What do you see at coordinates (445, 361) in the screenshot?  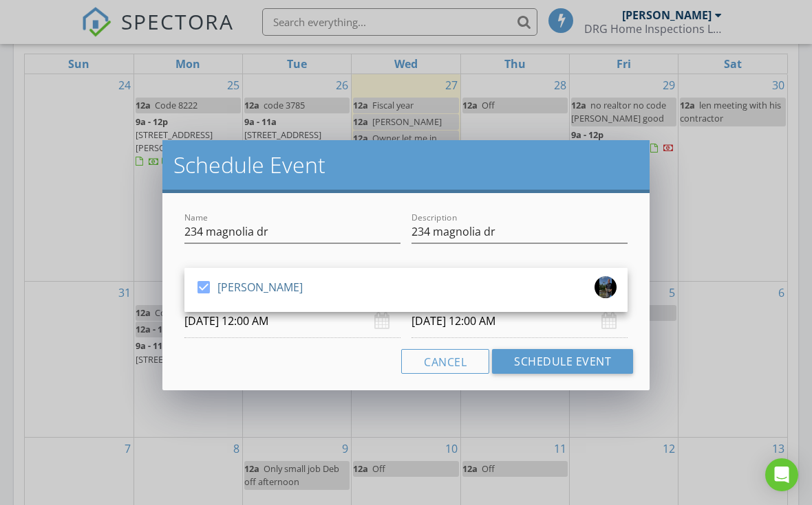 I see `button: Cancel` at bounding box center [445, 361].